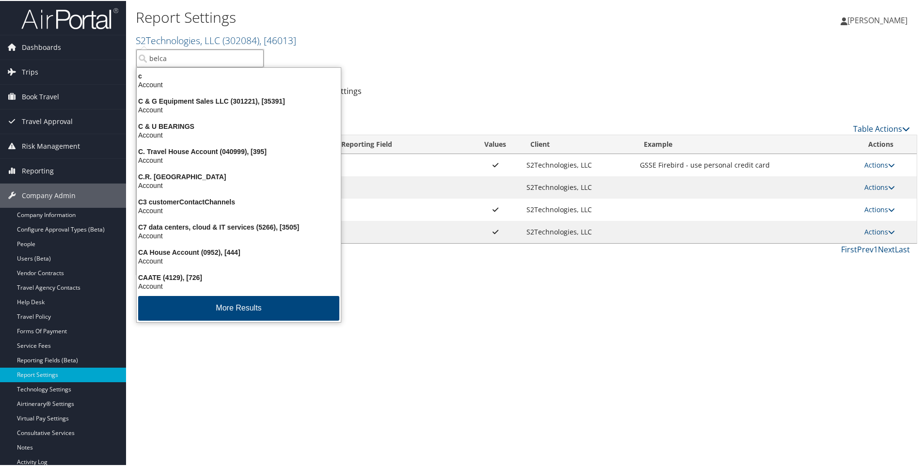 Image resolution: width=923 pixels, height=466 pixels. I want to click on th: Client, so click(578, 143).